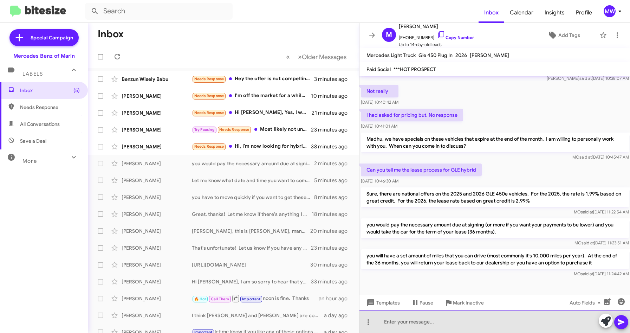  Describe the element at coordinates (288, 57) in the screenshot. I see `button: Previous` at that location.